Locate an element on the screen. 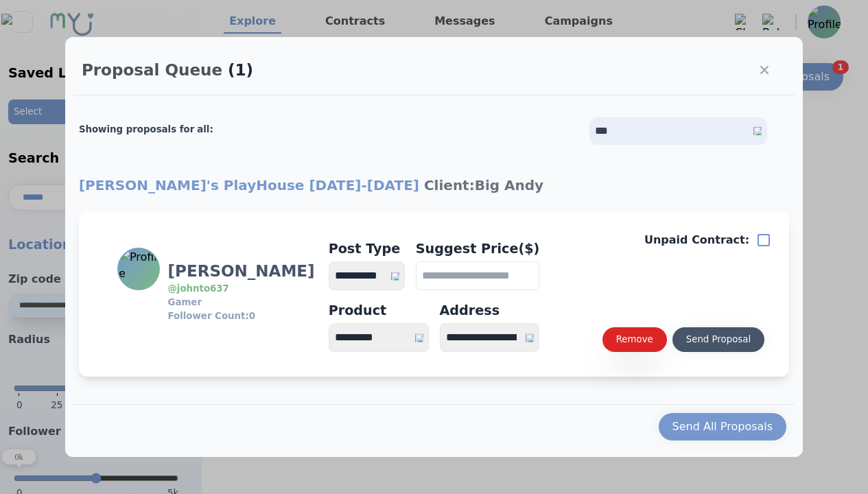  div: Product is located at coordinates (379, 311).